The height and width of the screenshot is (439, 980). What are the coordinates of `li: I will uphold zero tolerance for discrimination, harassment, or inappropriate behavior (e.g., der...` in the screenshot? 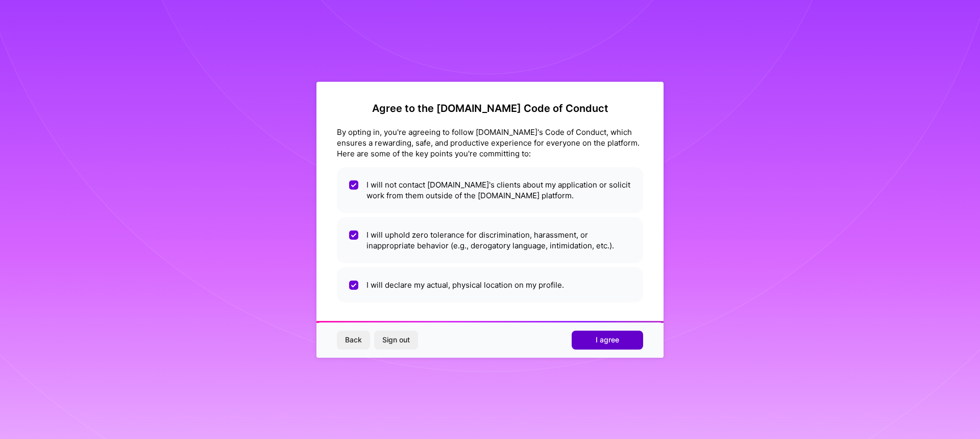 It's located at (490, 240).